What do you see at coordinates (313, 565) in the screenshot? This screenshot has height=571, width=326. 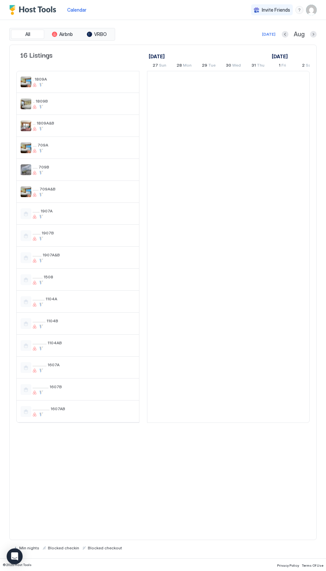 I see `span: Terms Of Use` at bounding box center [313, 565].